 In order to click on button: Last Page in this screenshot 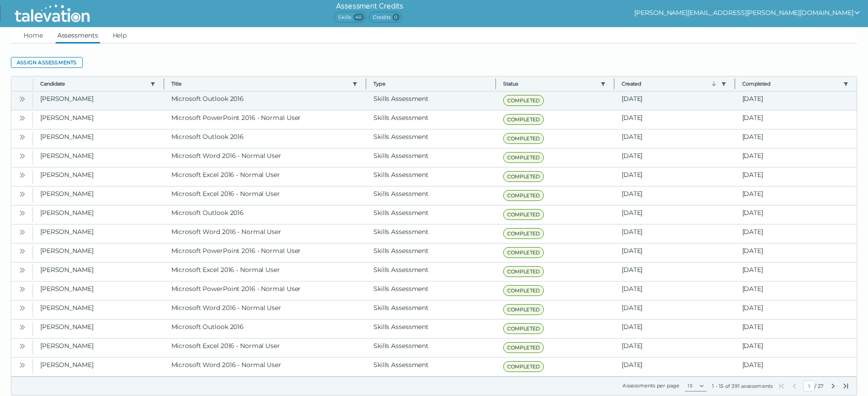, I will do `click(846, 386)`.